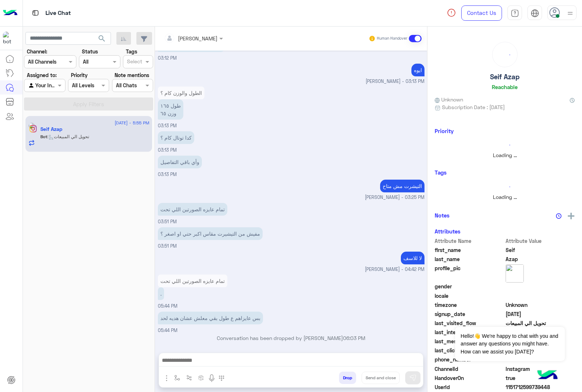 This screenshot has height=392, width=582. What do you see at coordinates (469, 250) in the screenshot?
I see `span: first_name` at bounding box center [469, 250].